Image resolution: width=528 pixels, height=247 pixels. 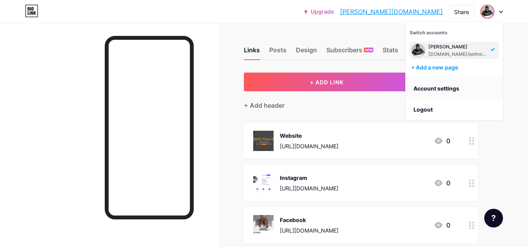 I want to click on a: Account settings, so click(x=454, y=89).